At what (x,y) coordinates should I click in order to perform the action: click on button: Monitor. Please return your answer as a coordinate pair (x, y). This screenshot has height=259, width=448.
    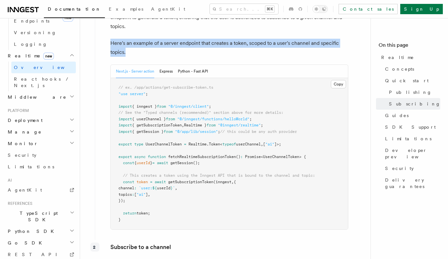
    Looking at the image, I should click on (40, 144).